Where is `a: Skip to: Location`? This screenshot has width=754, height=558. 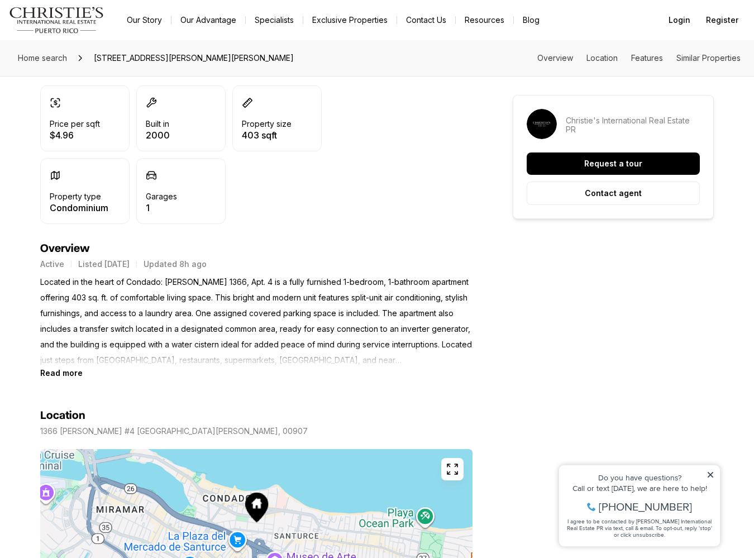 a: Skip to: Location is located at coordinates (602, 58).